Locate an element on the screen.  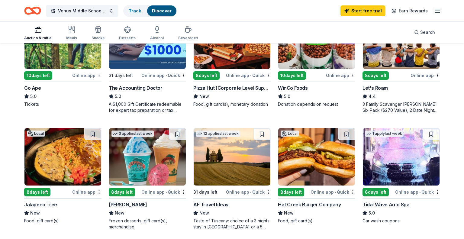
div: Meals is located at coordinates (72, 38).